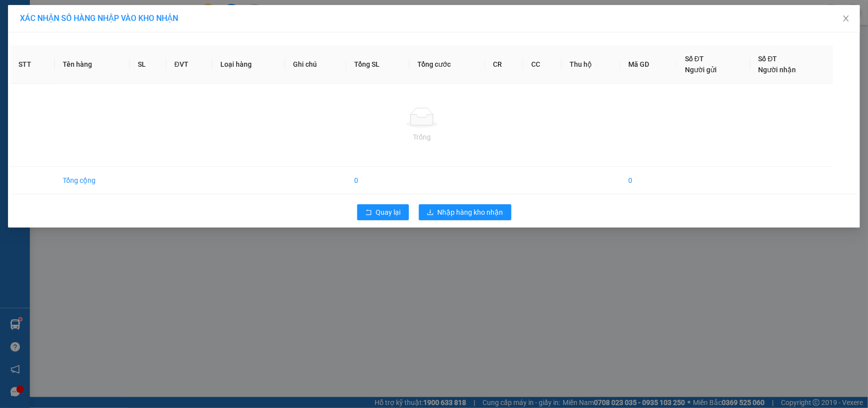 The width and height of the screenshot is (868, 408). I want to click on span: rollback, so click(369, 213).